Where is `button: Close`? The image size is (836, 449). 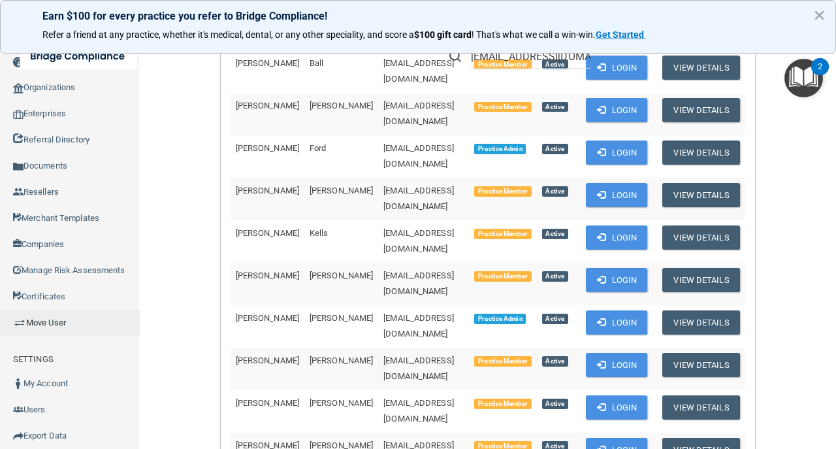
button: Close is located at coordinates (819, 15).